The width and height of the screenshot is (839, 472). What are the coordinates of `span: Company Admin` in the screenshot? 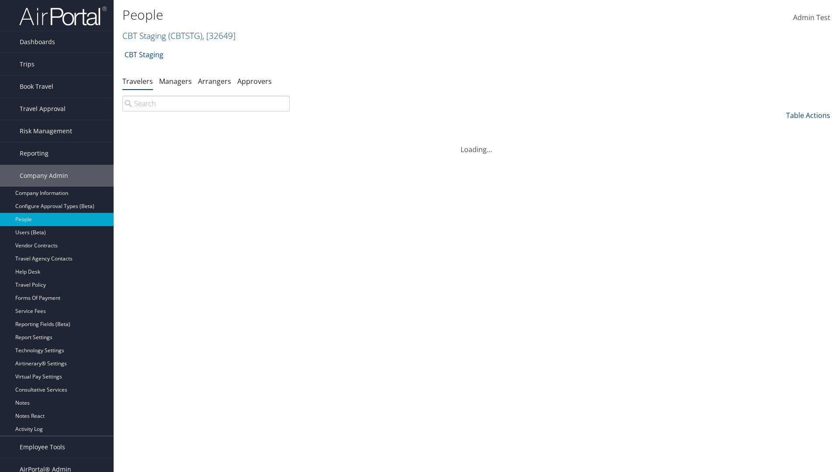 It's located at (44, 176).